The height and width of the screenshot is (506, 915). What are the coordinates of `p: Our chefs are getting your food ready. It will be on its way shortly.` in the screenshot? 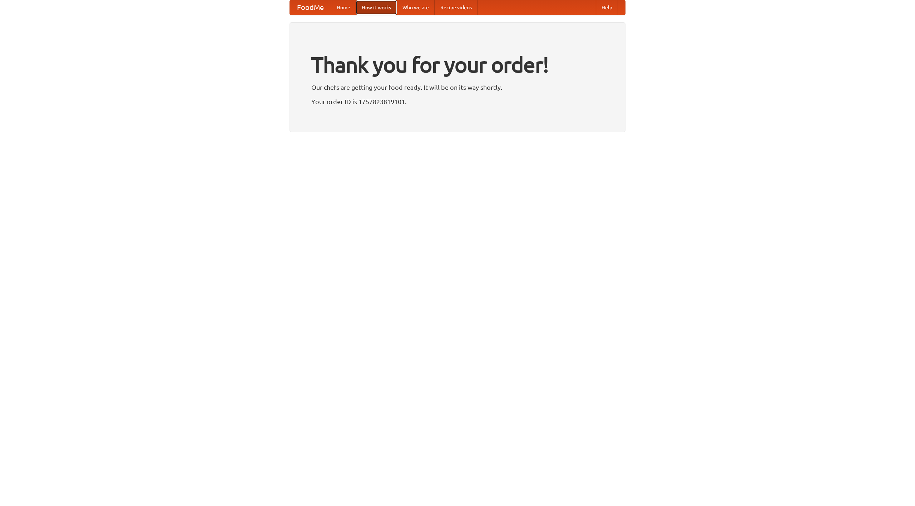 It's located at (458, 87).